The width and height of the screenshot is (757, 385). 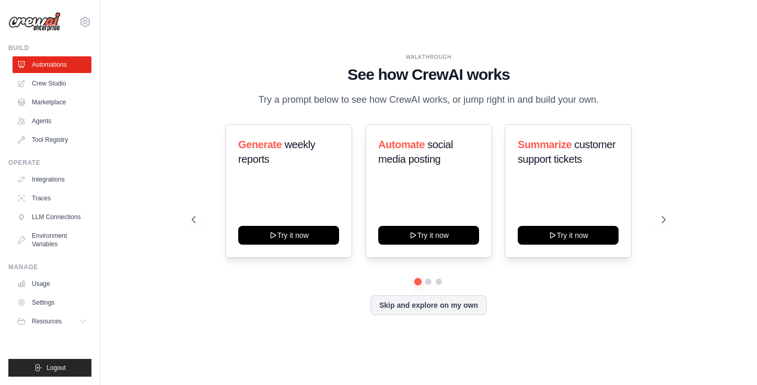 I want to click on a: Crew Studio, so click(x=52, y=84).